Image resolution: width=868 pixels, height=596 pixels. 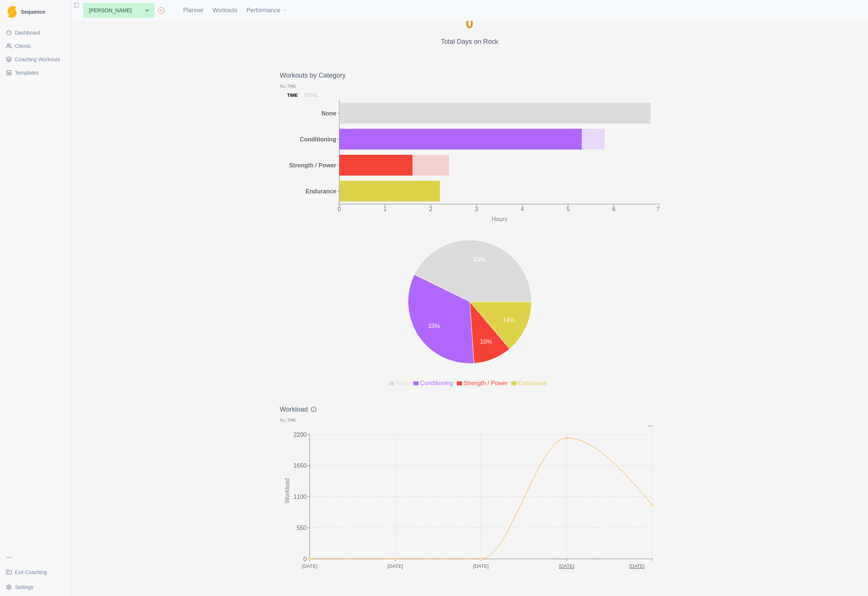 What do you see at coordinates (470, 75) in the screenshot?
I see `p: Workouts by Category` at bounding box center [470, 75].